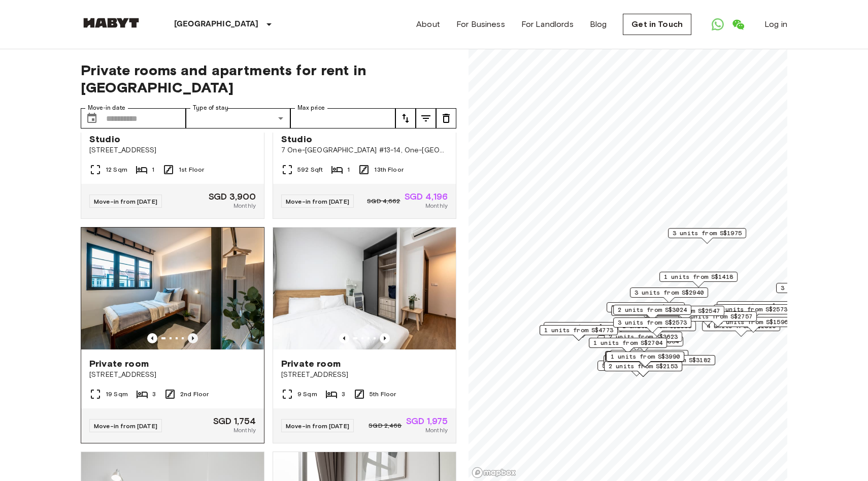  Describe the element at coordinates (645, 357) in the screenshot. I see `span: 1 units from S$3990` at that location.